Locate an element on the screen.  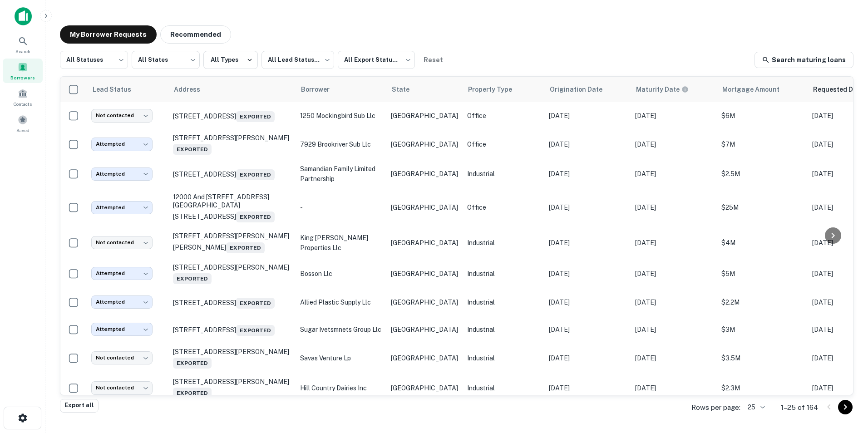
a: Saved is located at coordinates (23, 123).